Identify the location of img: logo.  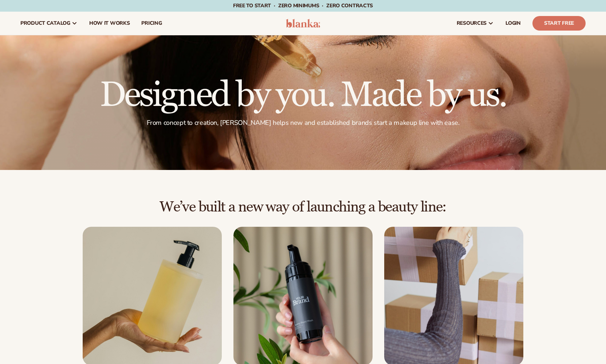
(303, 24).